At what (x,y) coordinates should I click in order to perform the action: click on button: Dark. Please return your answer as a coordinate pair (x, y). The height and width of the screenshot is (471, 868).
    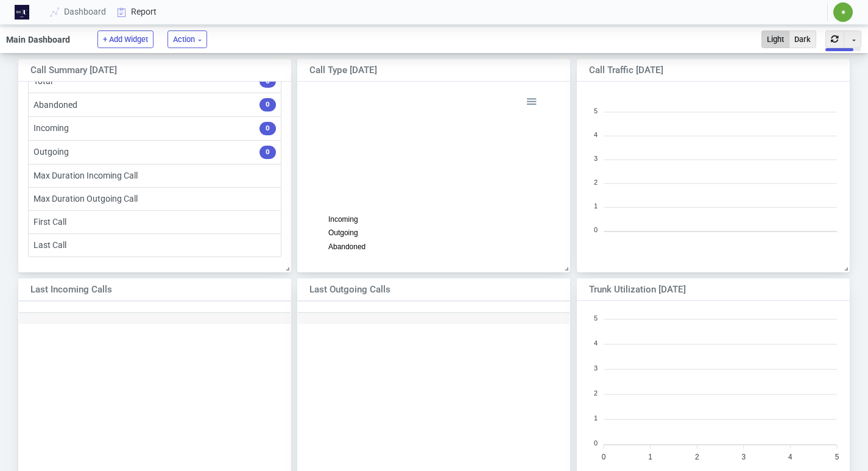
    Looking at the image, I should click on (803, 39).